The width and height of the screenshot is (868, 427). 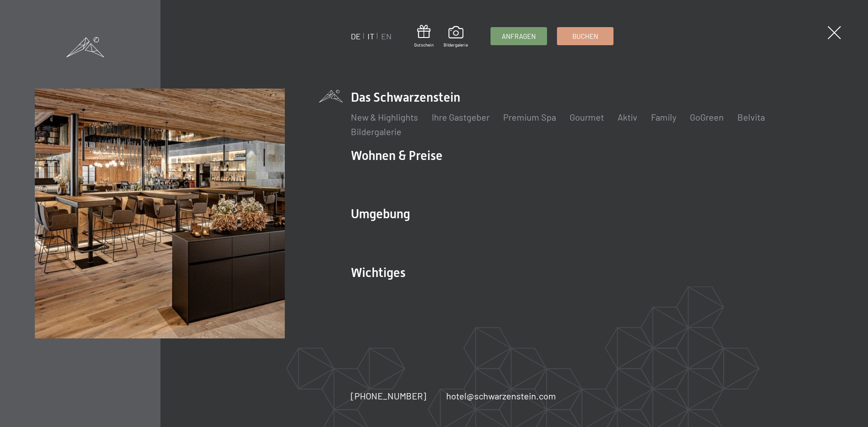 What do you see at coordinates (424, 45) in the screenshot?
I see `span: Gutschein` at bounding box center [424, 45].